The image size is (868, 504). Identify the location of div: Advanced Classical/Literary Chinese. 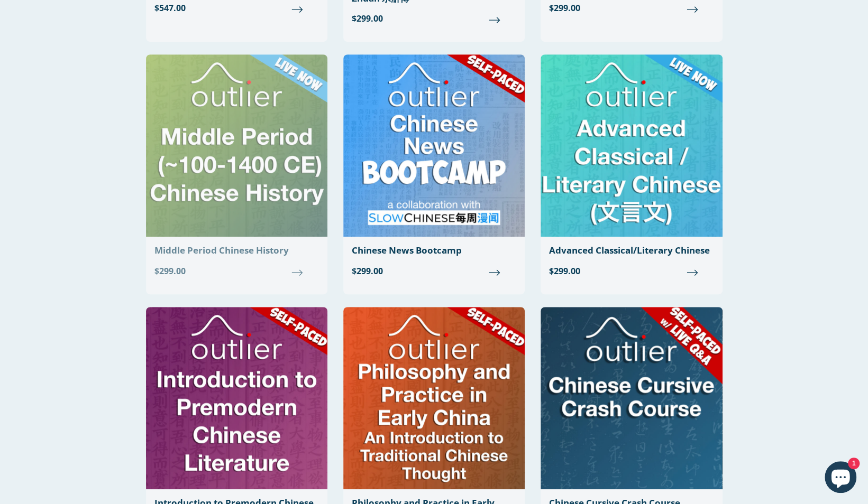
(631, 251).